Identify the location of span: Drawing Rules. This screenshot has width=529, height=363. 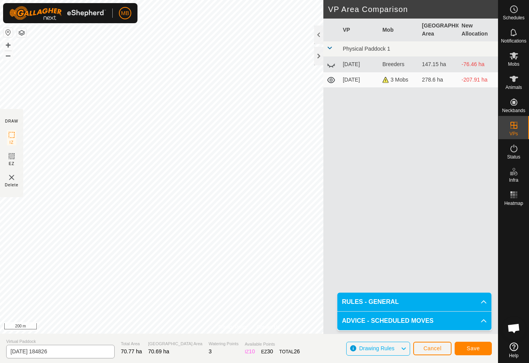
(376, 349).